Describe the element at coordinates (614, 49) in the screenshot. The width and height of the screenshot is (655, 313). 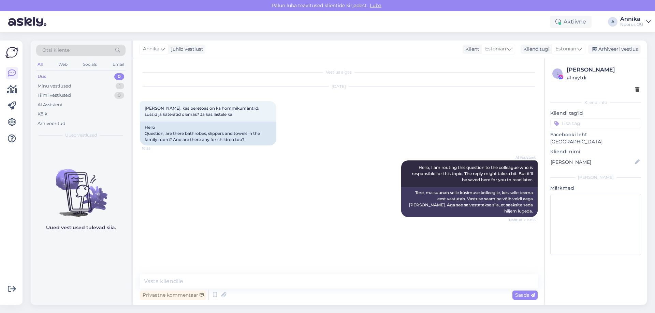
I see `div: Arhiveeri vestlus` at that location.